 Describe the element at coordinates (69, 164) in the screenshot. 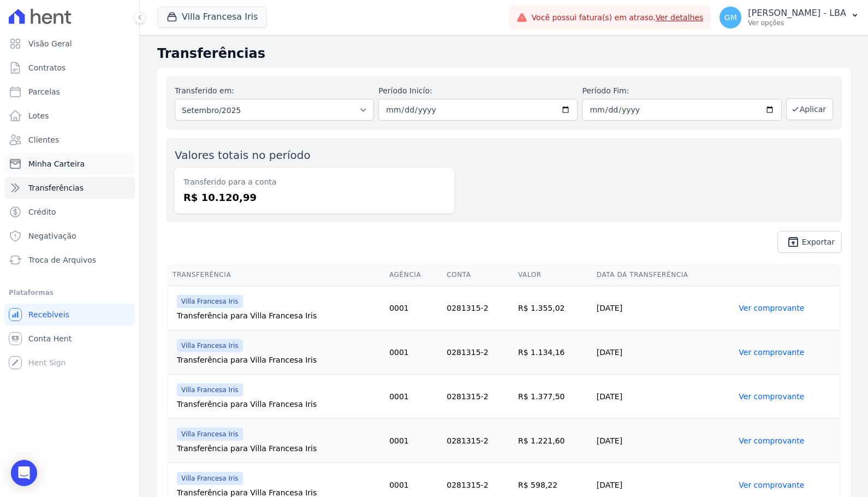

I see `a: Minha Carteira` at that location.